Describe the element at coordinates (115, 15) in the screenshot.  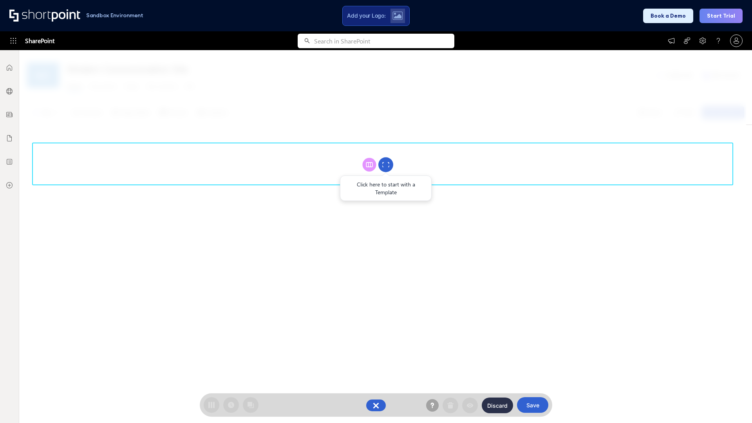
I see `h1: Sandbox Environment` at that location.